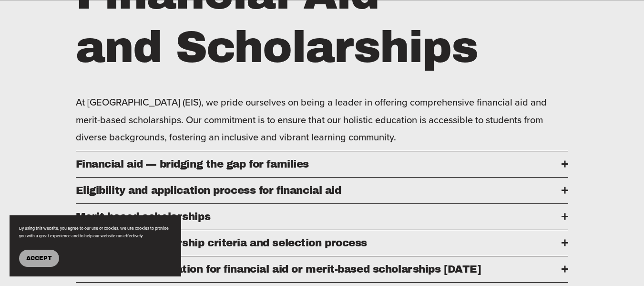 The height and width of the screenshot is (286, 644). I want to click on span: Accept, so click(39, 259).